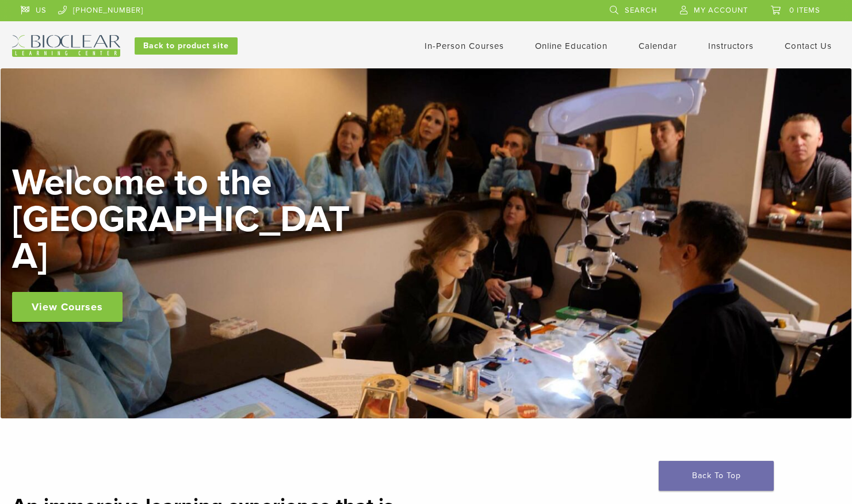  What do you see at coordinates (571, 46) in the screenshot?
I see `a: Online Education` at bounding box center [571, 46].